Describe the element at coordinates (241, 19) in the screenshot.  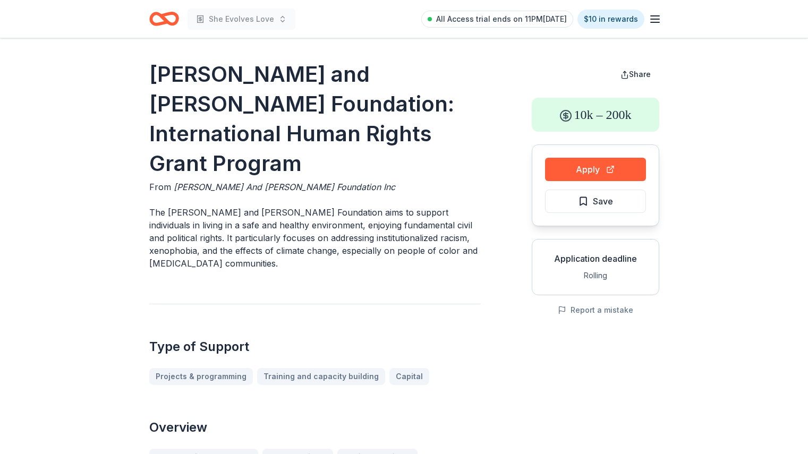
I see `button: She Evolves Love` at that location.